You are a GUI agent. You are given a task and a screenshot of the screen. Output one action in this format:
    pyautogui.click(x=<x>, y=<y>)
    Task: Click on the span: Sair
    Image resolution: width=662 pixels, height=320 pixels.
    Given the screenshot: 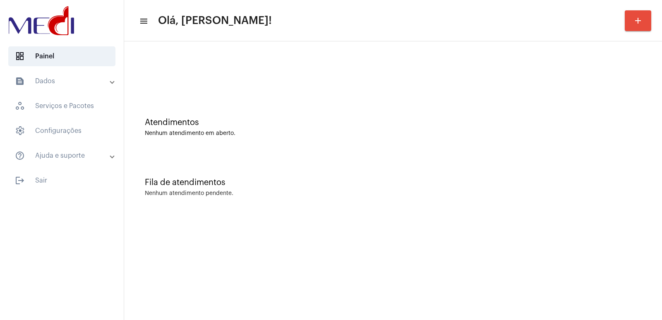 What is the action you would take?
    pyautogui.click(x=62, y=180)
    